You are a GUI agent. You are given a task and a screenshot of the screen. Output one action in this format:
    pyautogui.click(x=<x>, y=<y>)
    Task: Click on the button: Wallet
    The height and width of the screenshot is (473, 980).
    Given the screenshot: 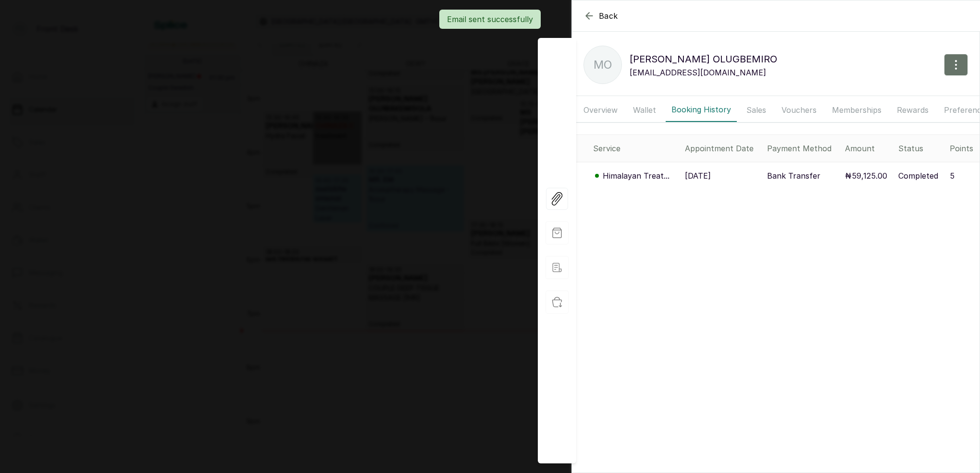 What is the action you would take?
    pyautogui.click(x=645, y=110)
    